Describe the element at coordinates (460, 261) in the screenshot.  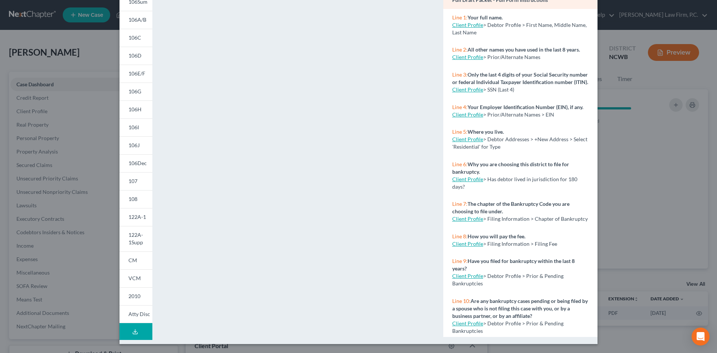
I see `span: Line 9:` at that location.